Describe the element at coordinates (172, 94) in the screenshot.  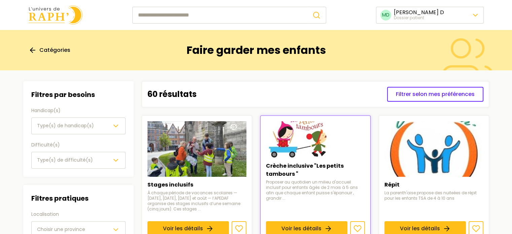
I see `p: 60 résultats` at that location.